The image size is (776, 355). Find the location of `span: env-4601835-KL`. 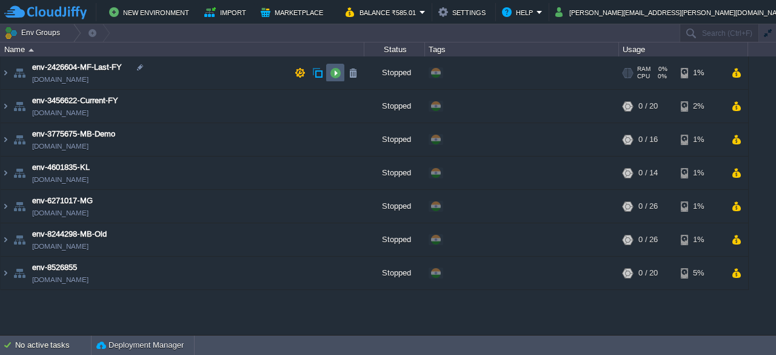

span: env-4601835-KL is located at coordinates (61, 167).